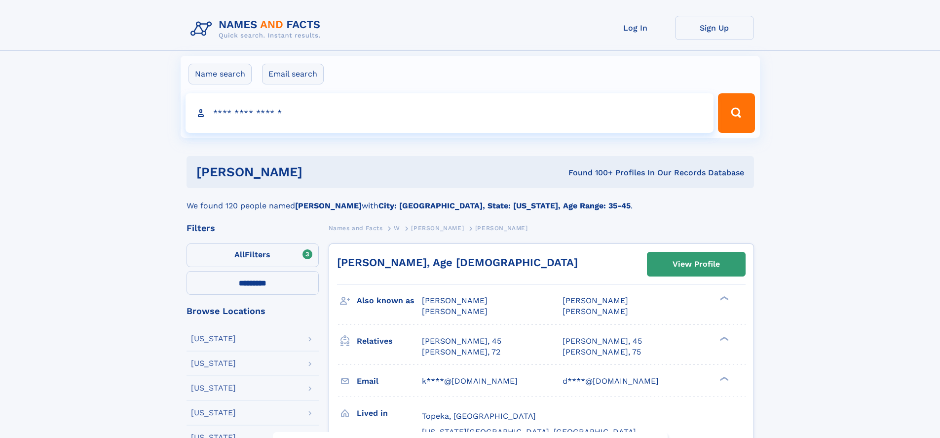  I want to click on img: Logo Names and Facts, so click(258, 29).